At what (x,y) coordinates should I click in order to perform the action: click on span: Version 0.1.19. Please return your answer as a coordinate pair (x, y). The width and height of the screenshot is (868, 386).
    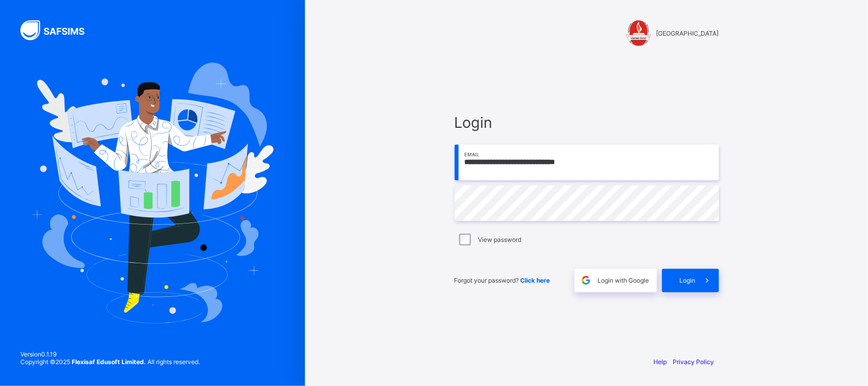
    Looking at the image, I should click on (110, 354).